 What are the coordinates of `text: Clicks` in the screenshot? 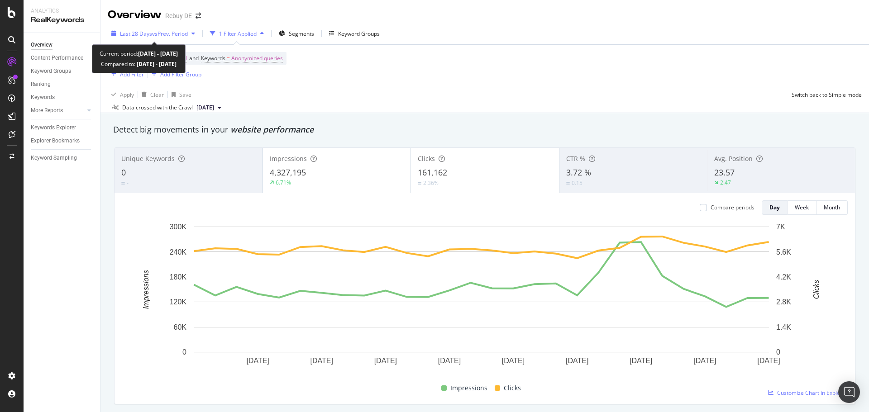 It's located at (816, 290).